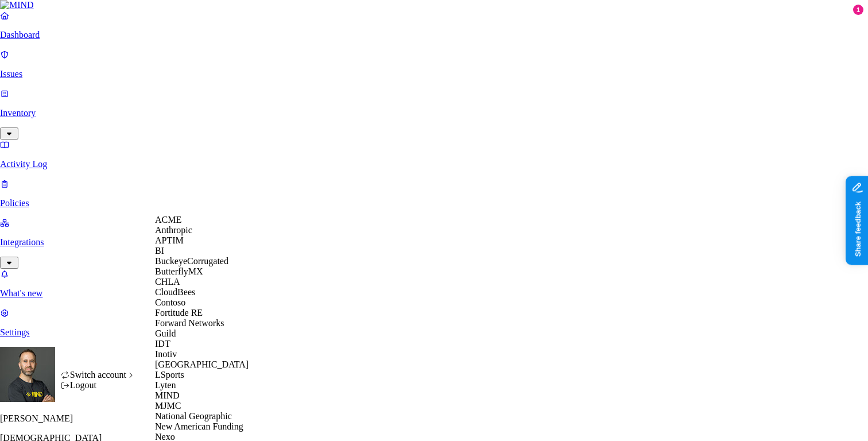  What do you see at coordinates (169, 219) in the screenshot?
I see `span: ACME` at bounding box center [169, 219].